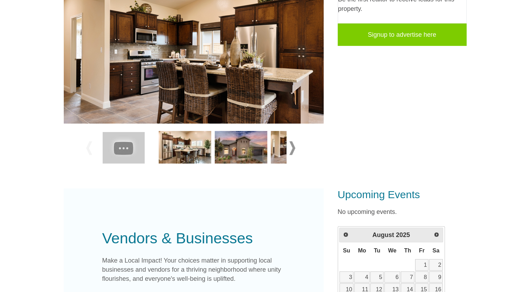  I want to click on a: 8, so click(421, 277).